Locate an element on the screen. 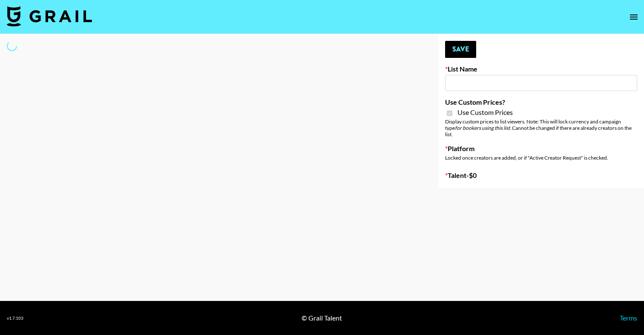  button: open drawer is located at coordinates (634, 17).